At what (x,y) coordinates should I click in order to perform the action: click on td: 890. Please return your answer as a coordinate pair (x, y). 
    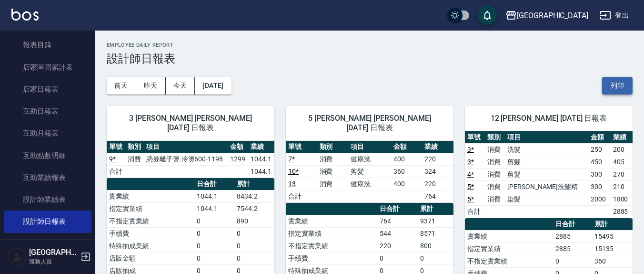
    Looking at the image, I should click on (254, 221).